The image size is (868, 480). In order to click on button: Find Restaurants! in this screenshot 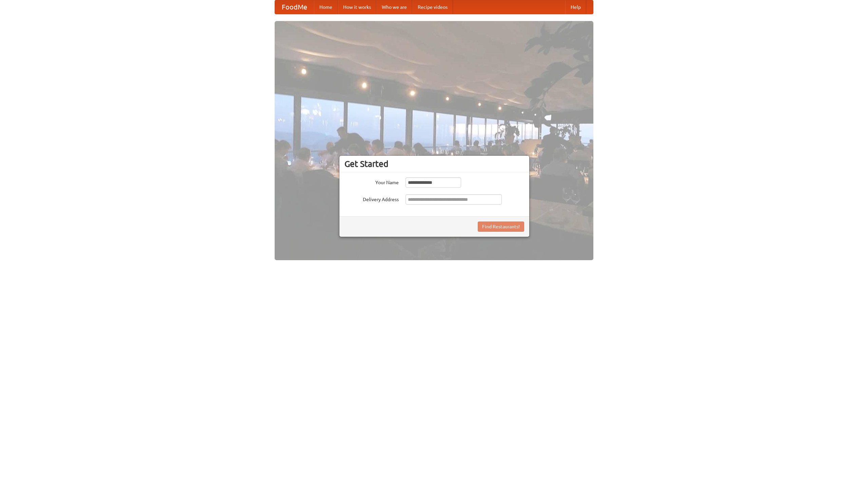, I will do `click(501, 227)`.